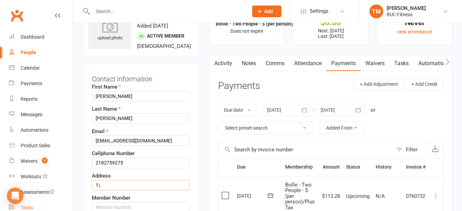 Image resolution: width=462 pixels, height=211 pixels. What do you see at coordinates (101, 175) in the screenshot?
I see `label: Address` at bounding box center [101, 175].